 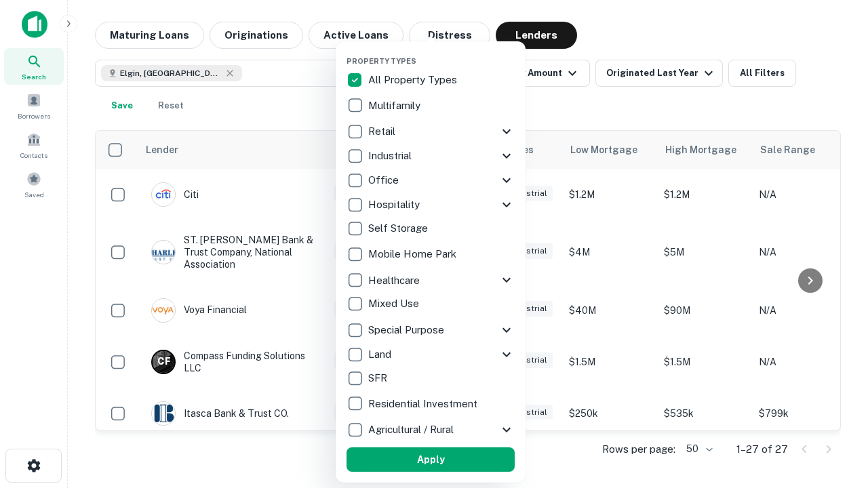 What do you see at coordinates (383, 132) in the screenshot?
I see `p: Retail` at bounding box center [383, 132].